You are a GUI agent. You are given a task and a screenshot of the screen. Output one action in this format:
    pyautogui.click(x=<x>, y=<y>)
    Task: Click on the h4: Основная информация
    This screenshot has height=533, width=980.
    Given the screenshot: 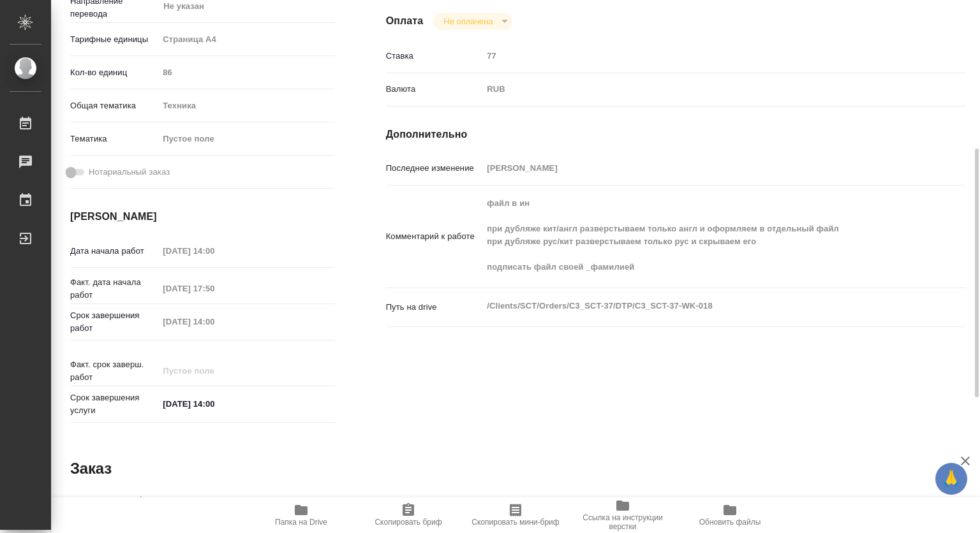 What is the action you would take?
    pyautogui.click(x=202, y=502)
    